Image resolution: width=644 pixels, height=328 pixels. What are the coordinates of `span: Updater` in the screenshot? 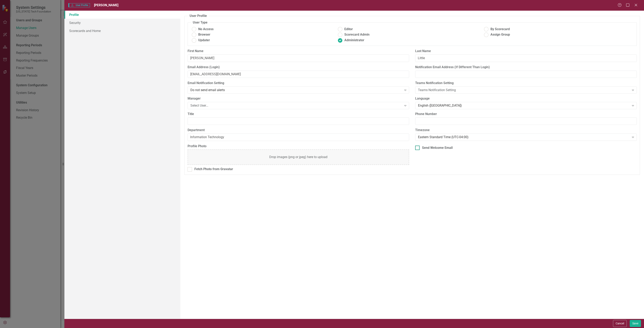 It's located at (204, 40).